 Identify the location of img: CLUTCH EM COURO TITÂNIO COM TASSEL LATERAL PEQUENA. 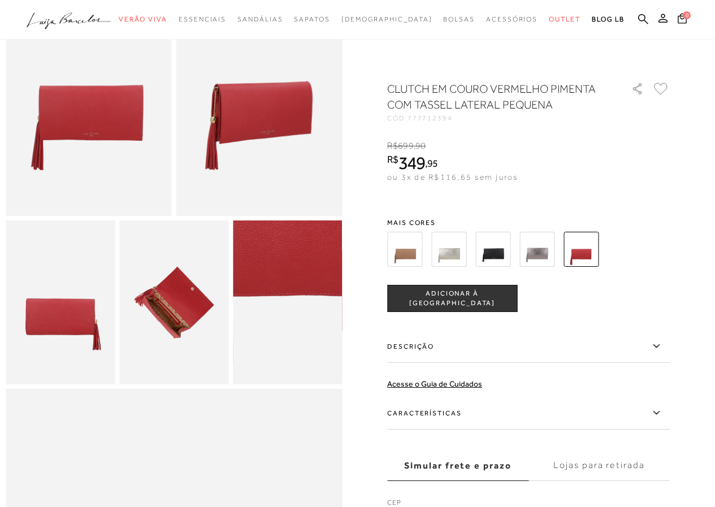
(537, 249).